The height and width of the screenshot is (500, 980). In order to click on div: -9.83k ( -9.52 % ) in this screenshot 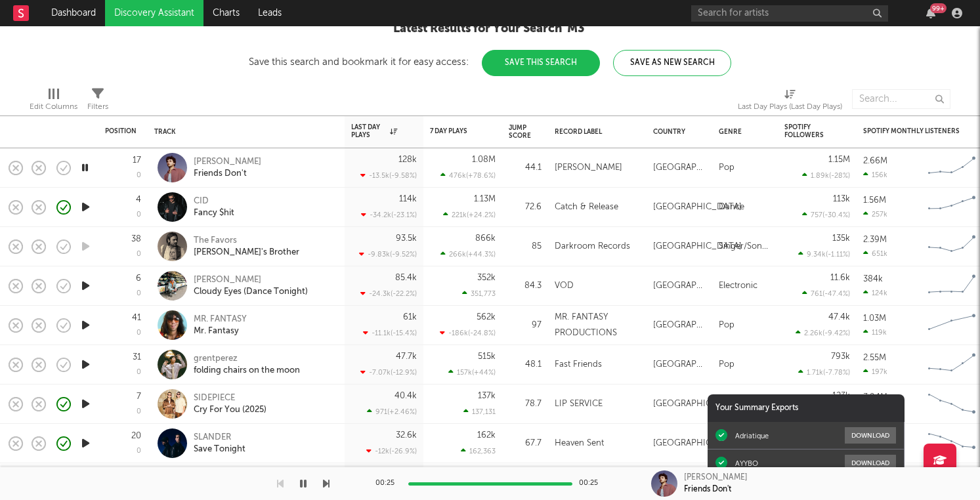, I will do `click(388, 254)`.